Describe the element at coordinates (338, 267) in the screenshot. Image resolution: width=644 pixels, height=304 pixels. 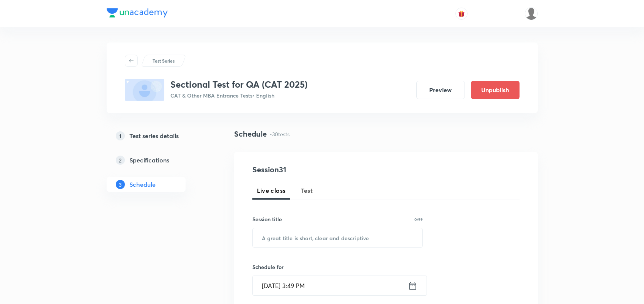
I see `h6: Schedule for` at that location.